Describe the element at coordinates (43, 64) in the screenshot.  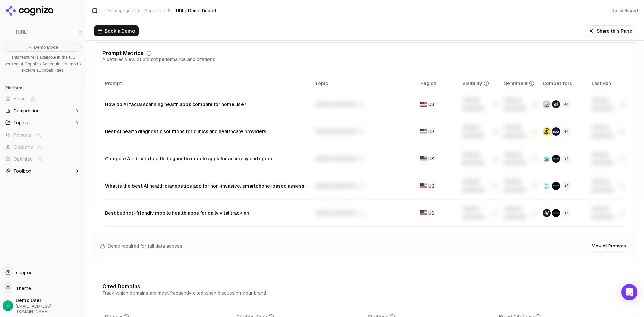
I see `p: This feature is available in the full version of Cognizo. Schedule a demo to explore all capabili...` at that location.